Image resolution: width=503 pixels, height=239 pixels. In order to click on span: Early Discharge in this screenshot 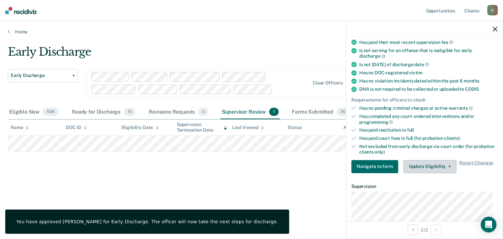, I will do `click(40, 75)`.